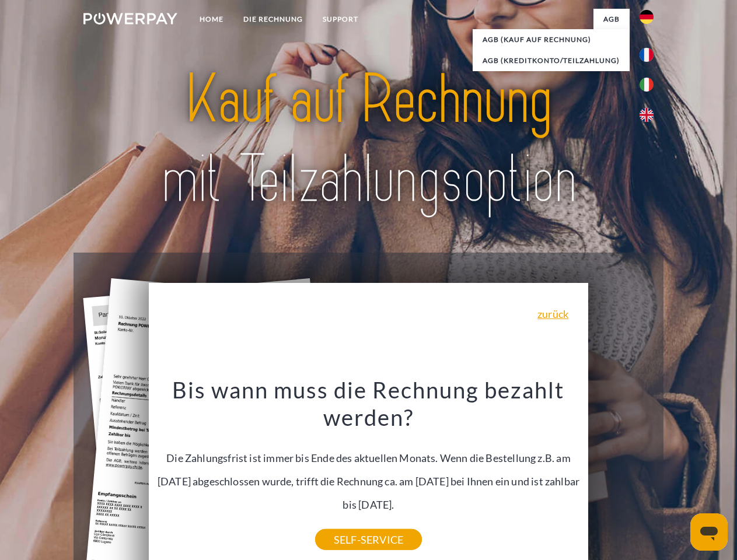 Image resolution: width=737 pixels, height=560 pixels. I want to click on a: agb, so click(611, 19).